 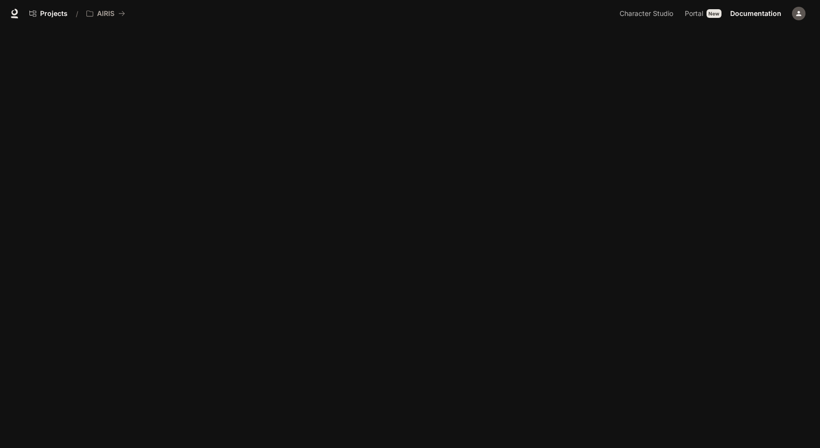 I want to click on span: Projects, so click(x=54, y=14).